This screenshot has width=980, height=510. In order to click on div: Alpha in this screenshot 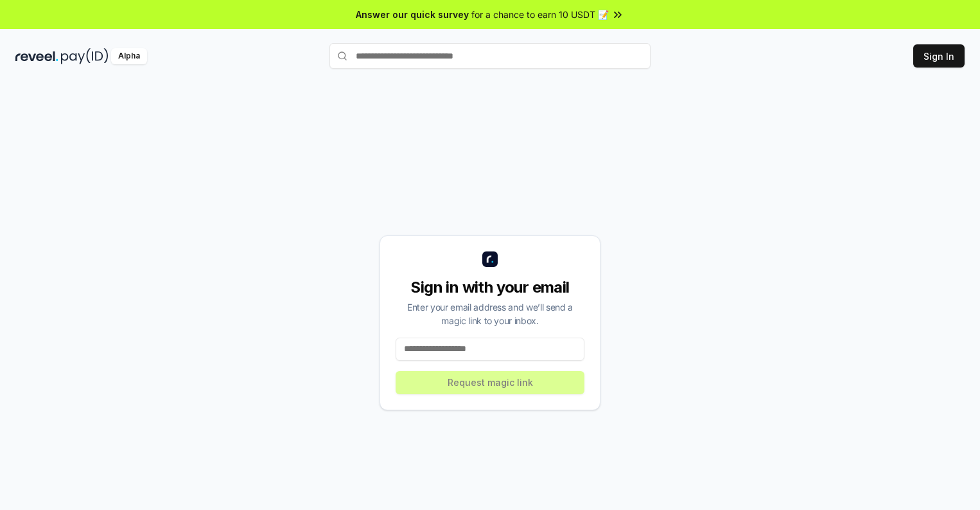, I will do `click(129, 56)`.